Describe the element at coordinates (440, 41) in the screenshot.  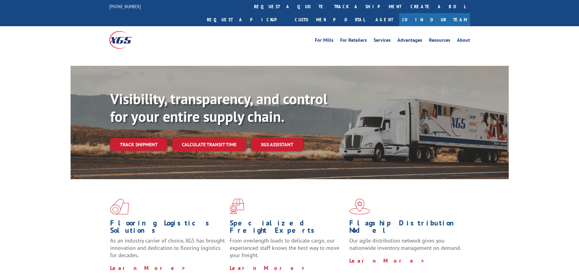
I see `a: Resources` at that location.